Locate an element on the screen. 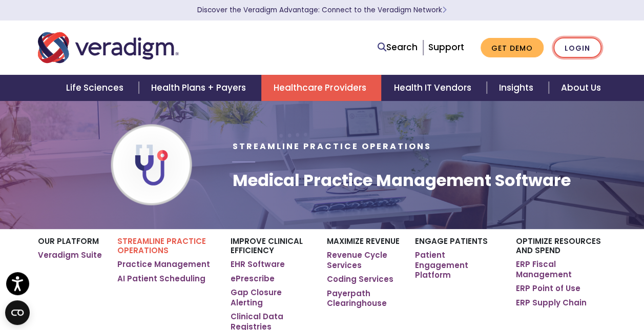 Image resolution: width=644 pixels, height=330 pixels. a: ERP Supply Chain is located at coordinates (551, 303).